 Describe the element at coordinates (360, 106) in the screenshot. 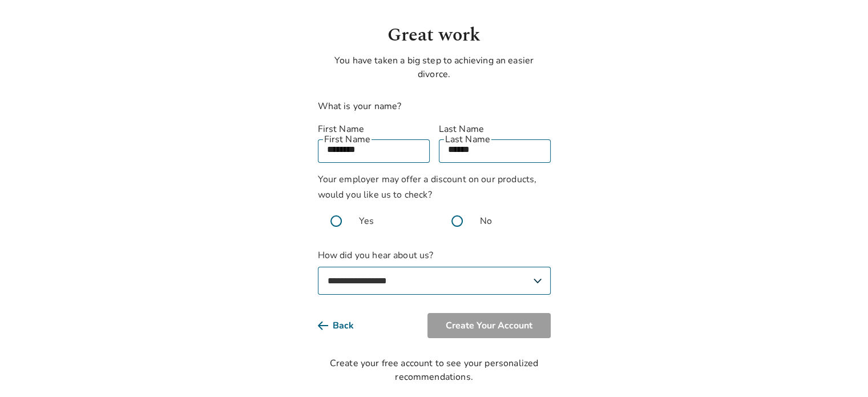

I see `label: What is your name?` at that location.